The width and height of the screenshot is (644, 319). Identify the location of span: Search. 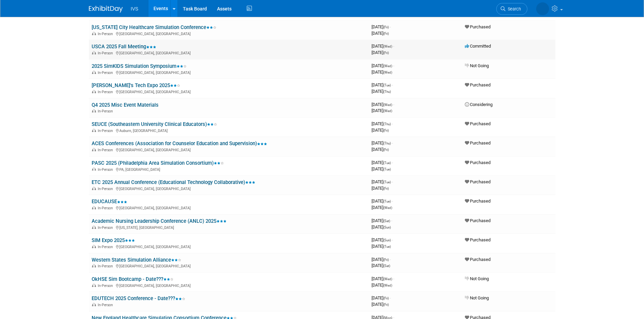
(513, 9).